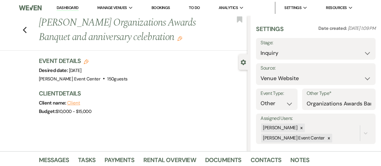 This screenshot has height=166, width=381. Describe the element at coordinates (316, 43) in the screenshot. I see `label: Stage:` at that location.